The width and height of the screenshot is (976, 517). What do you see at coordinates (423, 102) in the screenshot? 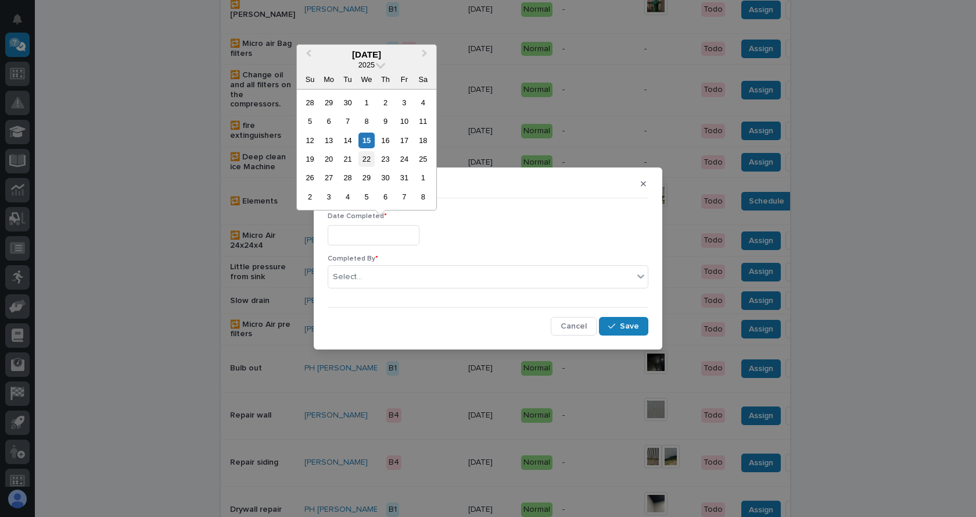
I see `div: Choose Saturday, October 4th, 2025` at bounding box center [423, 102].